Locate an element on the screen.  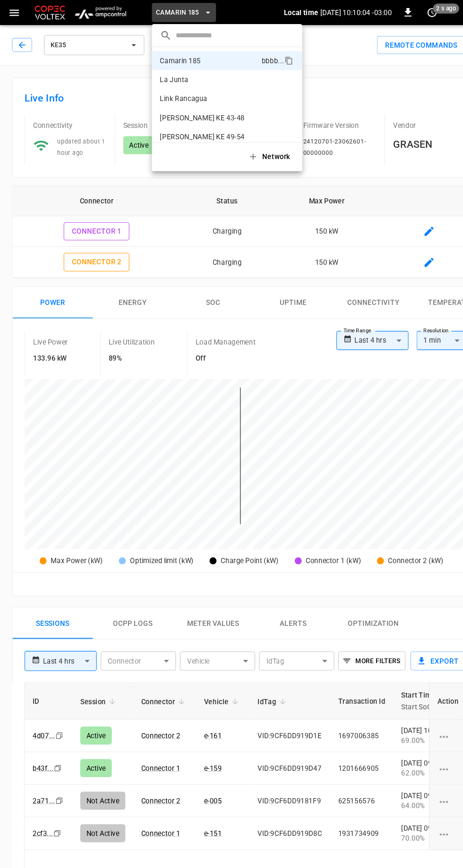
p: Camarin 185 is located at coordinates (196, 57).